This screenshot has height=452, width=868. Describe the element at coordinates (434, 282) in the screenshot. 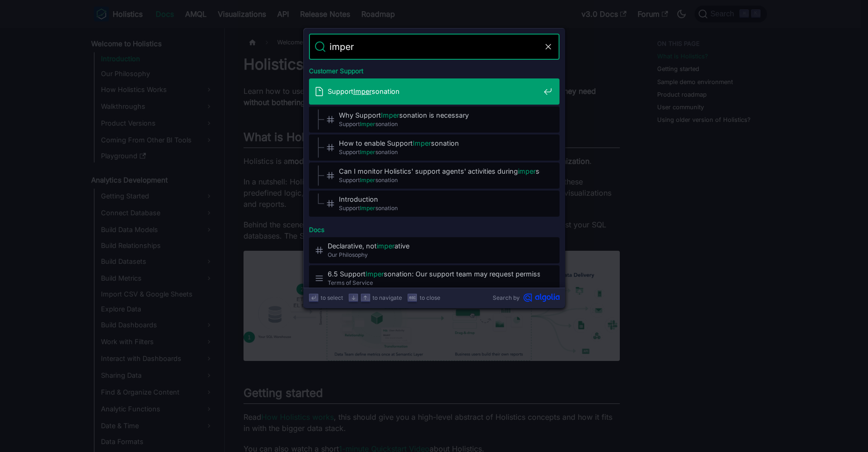

I see `span: Terms of Service` at that location.